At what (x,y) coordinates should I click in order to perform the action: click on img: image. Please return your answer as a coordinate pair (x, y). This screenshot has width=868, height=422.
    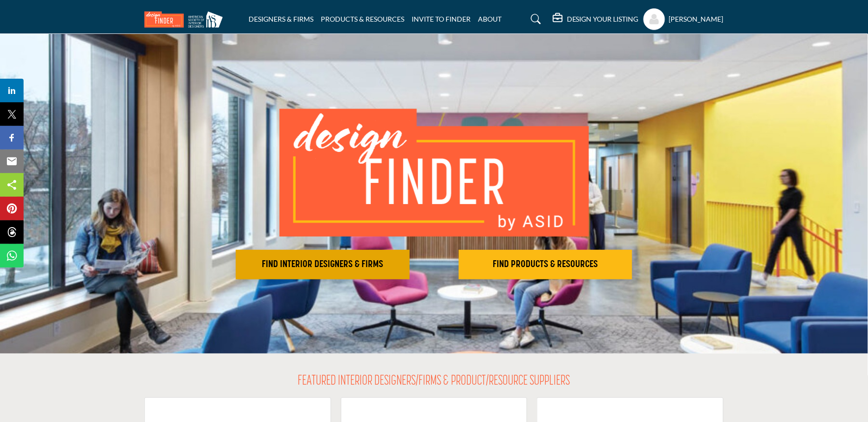
    Looking at the image, I should click on (434, 172).